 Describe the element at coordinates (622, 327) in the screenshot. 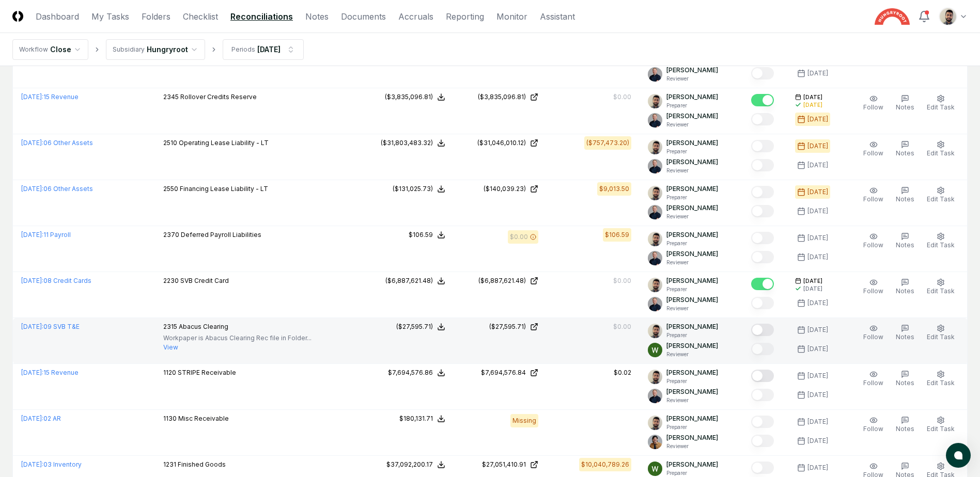

I see `div: $0.00` at that location.